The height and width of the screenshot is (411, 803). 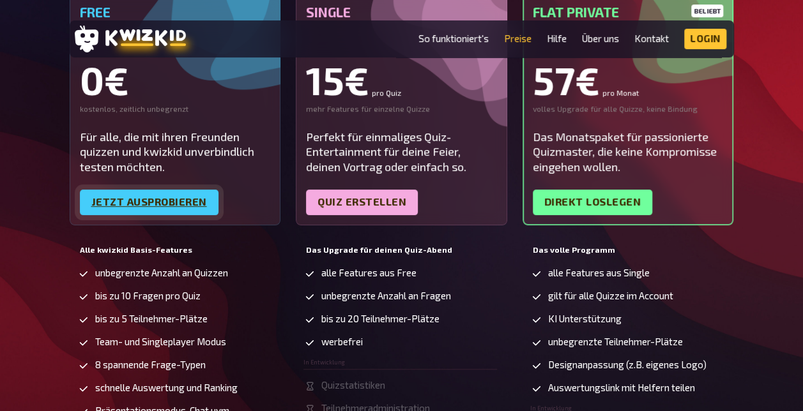 I want to click on h5: Alle kwizkid Basis-Features, so click(x=175, y=250).